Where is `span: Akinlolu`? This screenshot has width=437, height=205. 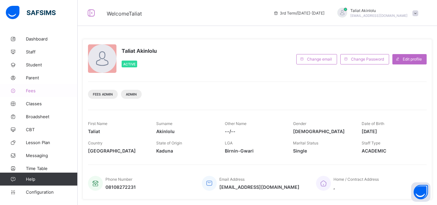 span: Akinlolu is located at coordinates (186, 131).